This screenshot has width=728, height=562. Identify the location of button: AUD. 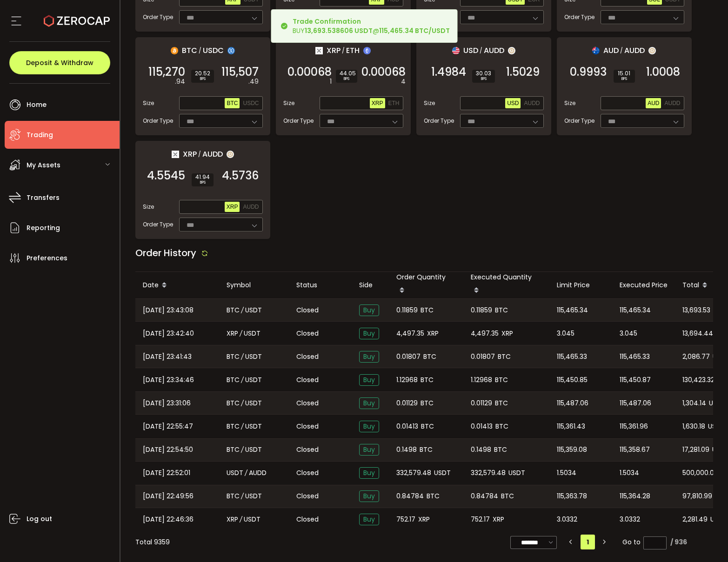
(654, 103).